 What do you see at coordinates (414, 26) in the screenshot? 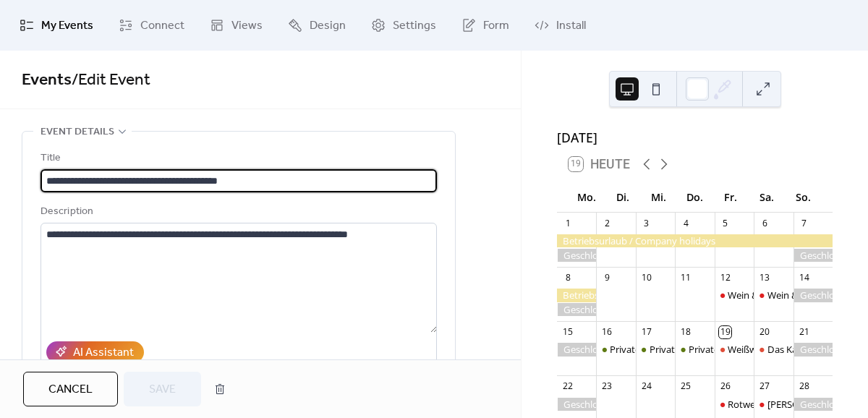
I see `span: Settings` at bounding box center [414, 26].